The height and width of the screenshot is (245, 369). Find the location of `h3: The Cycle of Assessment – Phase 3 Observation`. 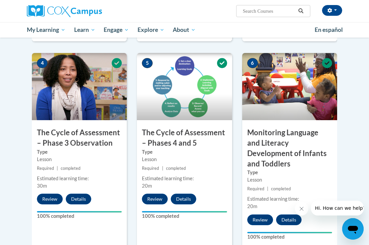

h3: The Cycle of Assessment – Phase 3 Observation is located at coordinates (79, 138).